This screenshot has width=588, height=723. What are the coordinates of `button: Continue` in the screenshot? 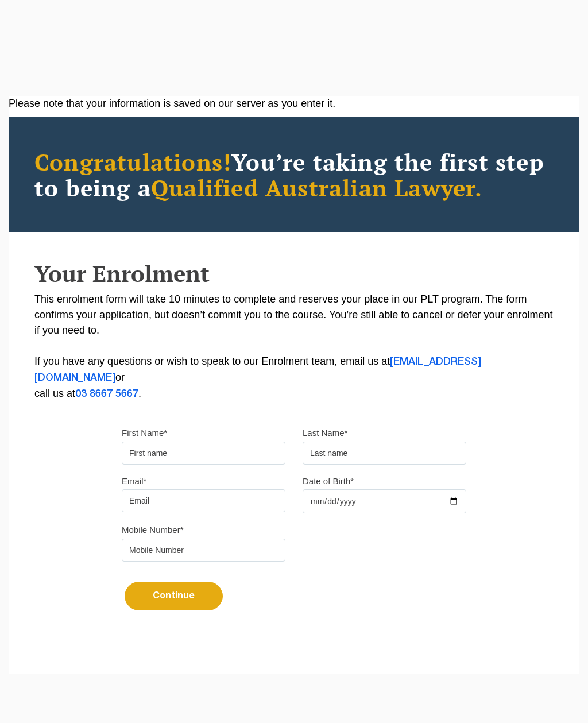 It's located at (174, 596).